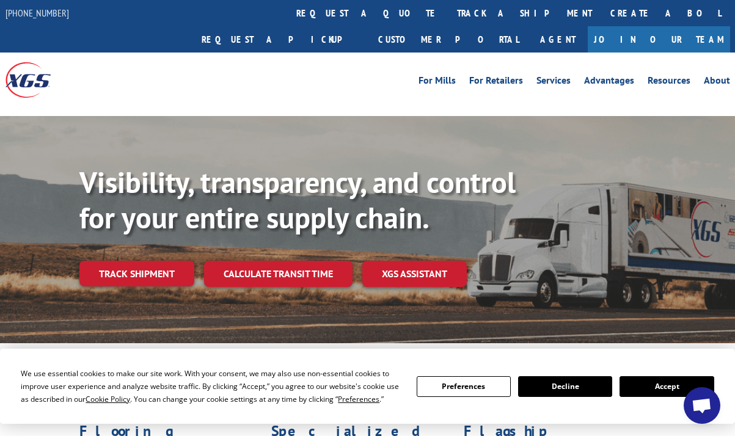 The width and height of the screenshot is (735, 436). I want to click on a: Advantages, so click(609, 83).